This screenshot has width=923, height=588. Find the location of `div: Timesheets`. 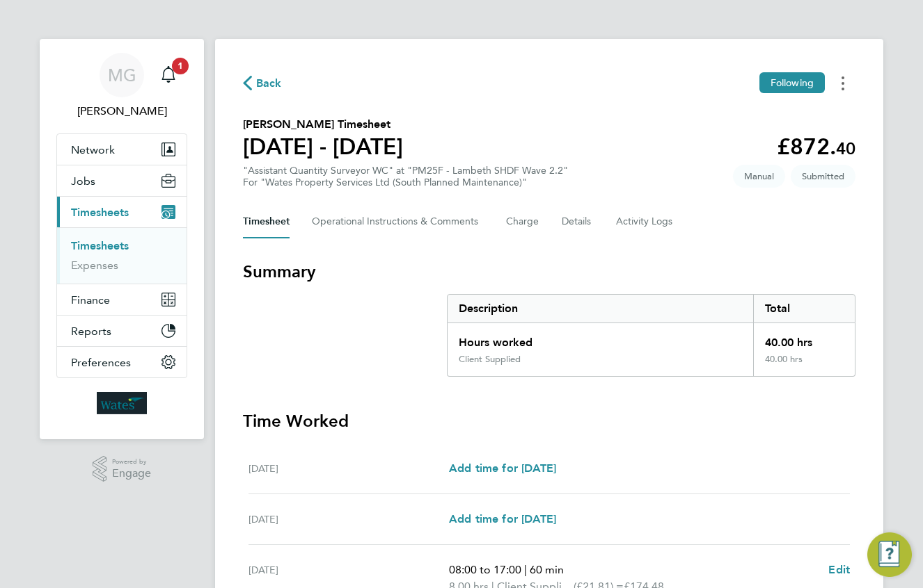

div: Timesheets is located at coordinates (121, 256).